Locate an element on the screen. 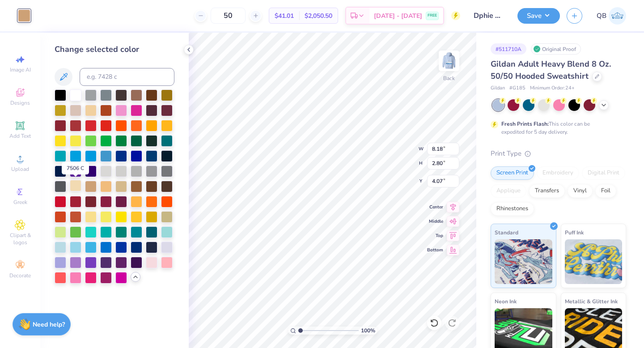 Image resolution: width=644 pixels, height=348 pixels. img: Quinn Brown is located at coordinates (617, 16).